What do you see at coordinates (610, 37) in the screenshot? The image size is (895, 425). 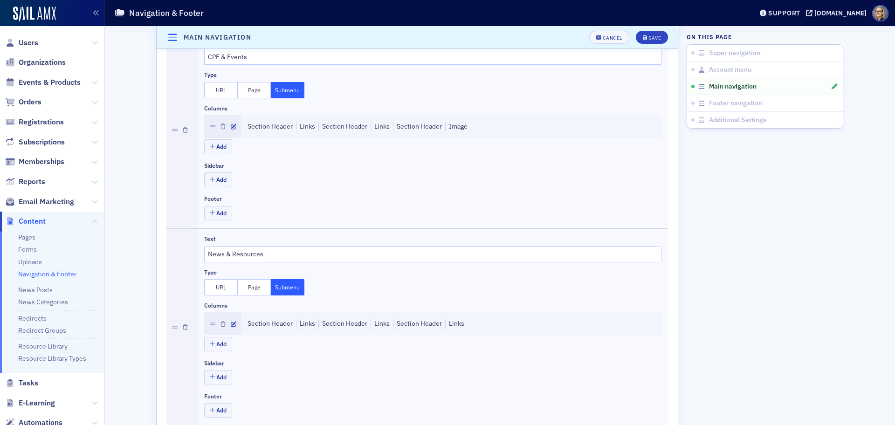 I see `button: Cancel` at bounding box center [610, 37].